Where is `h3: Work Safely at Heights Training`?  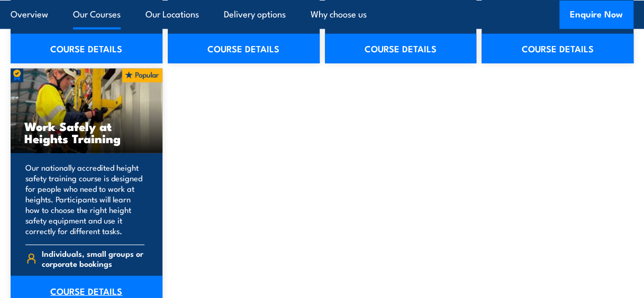 h3: Work Safely at Heights Training is located at coordinates (86, 132).